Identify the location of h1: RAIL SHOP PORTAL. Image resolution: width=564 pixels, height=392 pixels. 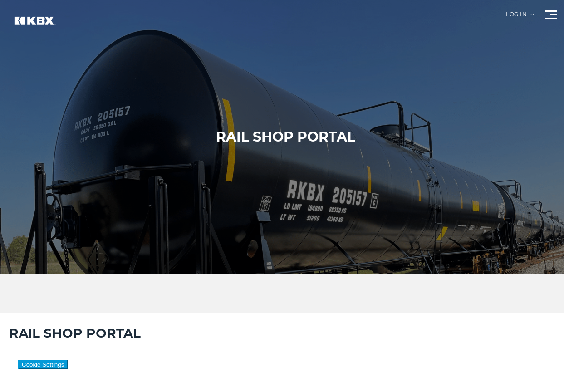
(286, 137).